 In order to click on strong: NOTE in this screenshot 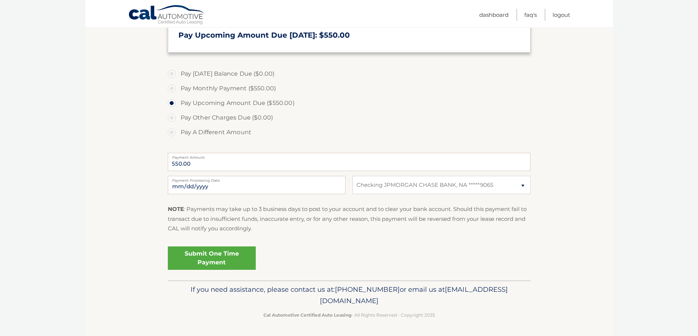, I will do `click(176, 209)`.